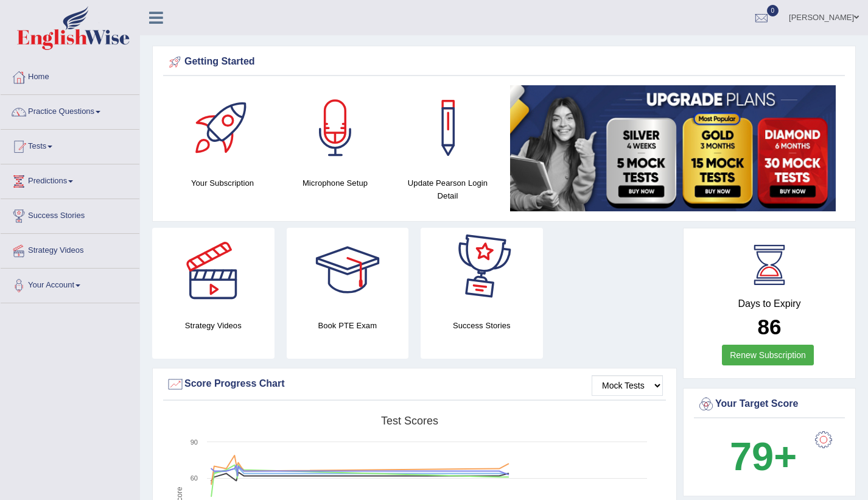 This screenshot has height=500, width=868. Describe the element at coordinates (763, 456) in the screenshot. I see `b: 79+` at that location.